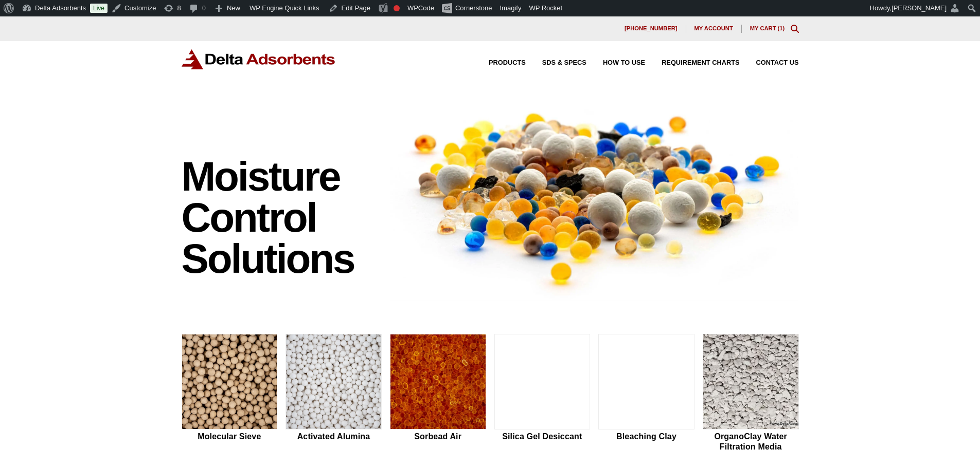  Describe the element at coordinates (624, 63) in the screenshot. I see `span: How to Use` at that location.